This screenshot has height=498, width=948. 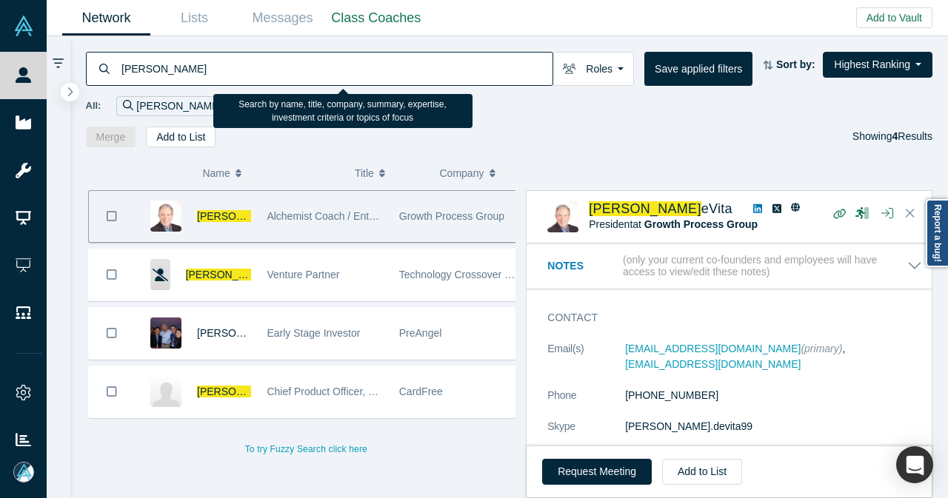 What do you see at coordinates (106, 18) in the screenshot?
I see `a: Network` at bounding box center [106, 18].